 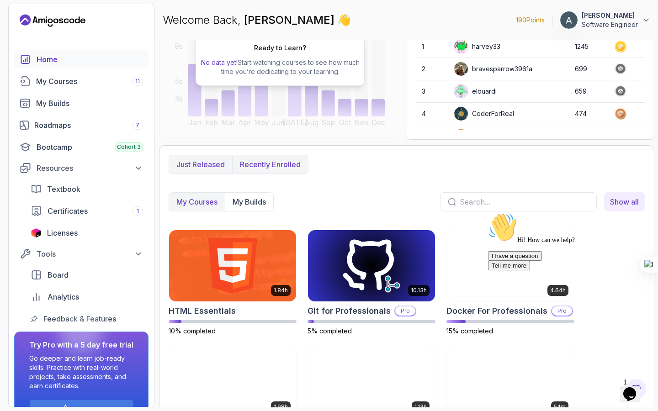 What do you see at coordinates (197, 202) in the screenshot?
I see `button: My Courses` at bounding box center [197, 202].